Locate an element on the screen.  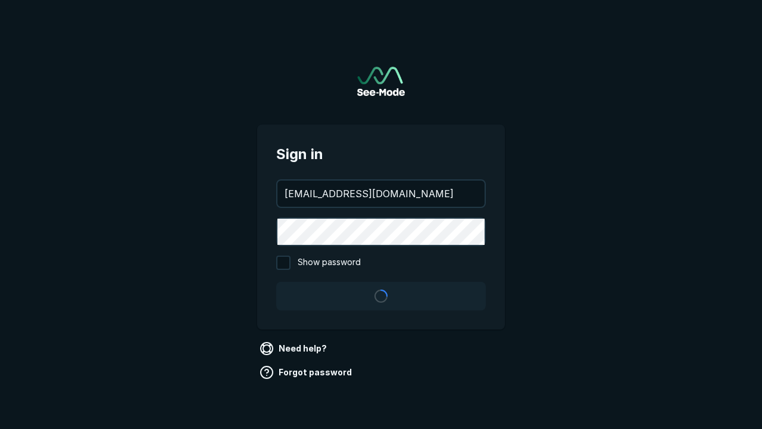
img: See-Mode Logo is located at coordinates (381, 81).